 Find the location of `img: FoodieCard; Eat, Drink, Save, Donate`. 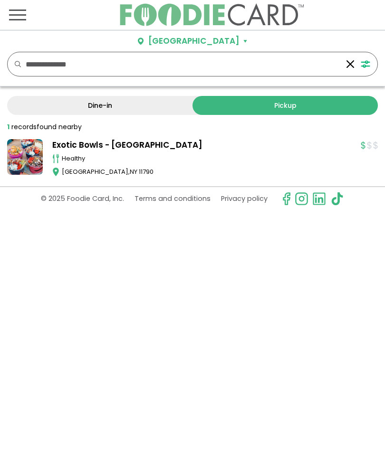

img: FoodieCard; Eat, Drink, Save, Donate is located at coordinates (212, 15).